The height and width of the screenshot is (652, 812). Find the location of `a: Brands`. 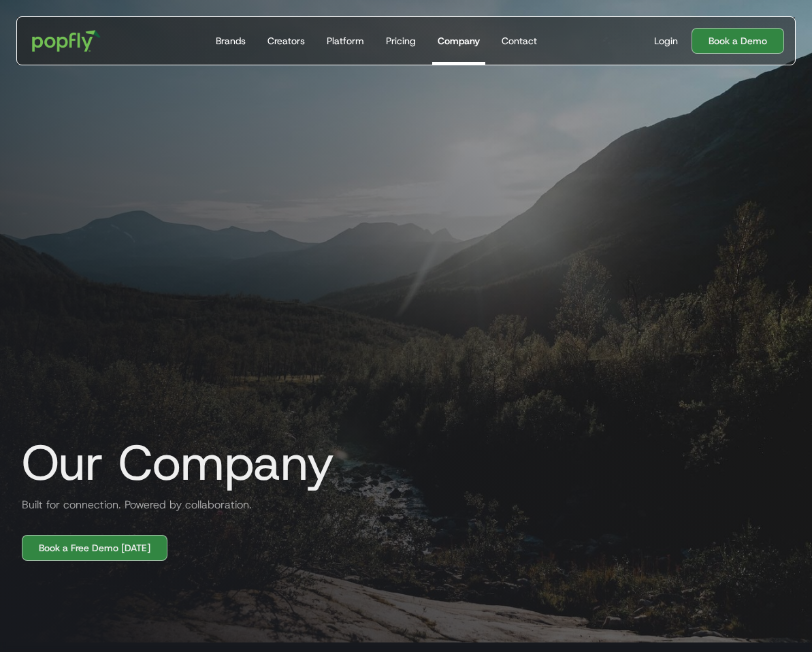

a: Brands is located at coordinates (231, 41).